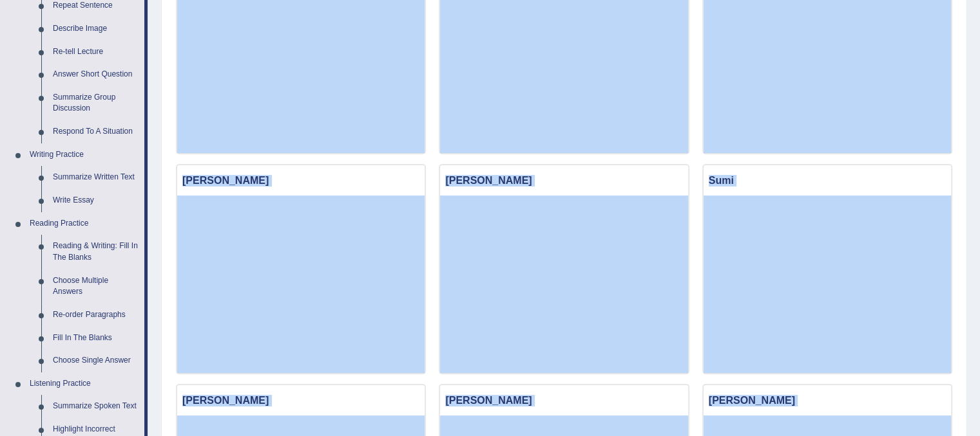  I want to click on a: Write Essay, so click(95, 201).